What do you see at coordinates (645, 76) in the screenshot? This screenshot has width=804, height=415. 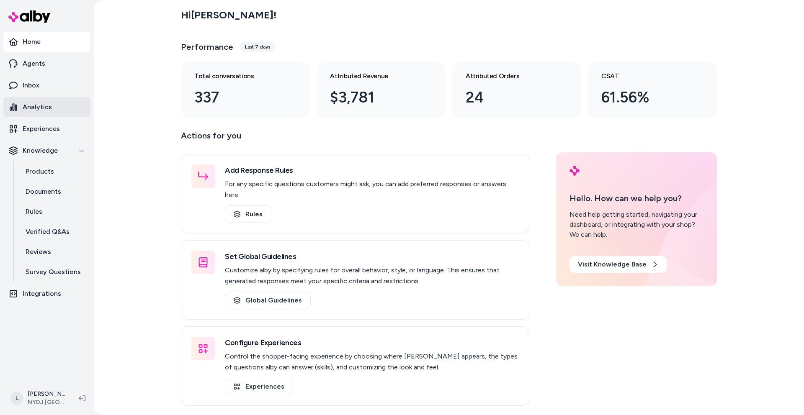 I see `h3: CSAT` at bounding box center [645, 76].